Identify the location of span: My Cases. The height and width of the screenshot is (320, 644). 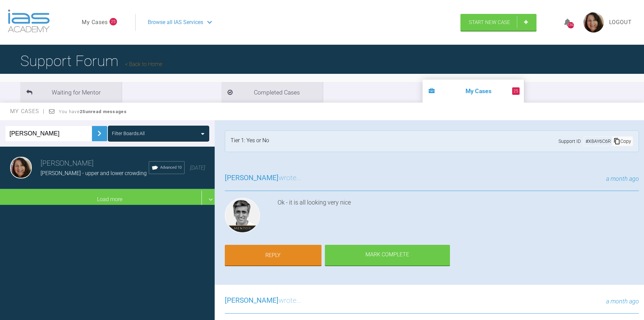
(27, 111).